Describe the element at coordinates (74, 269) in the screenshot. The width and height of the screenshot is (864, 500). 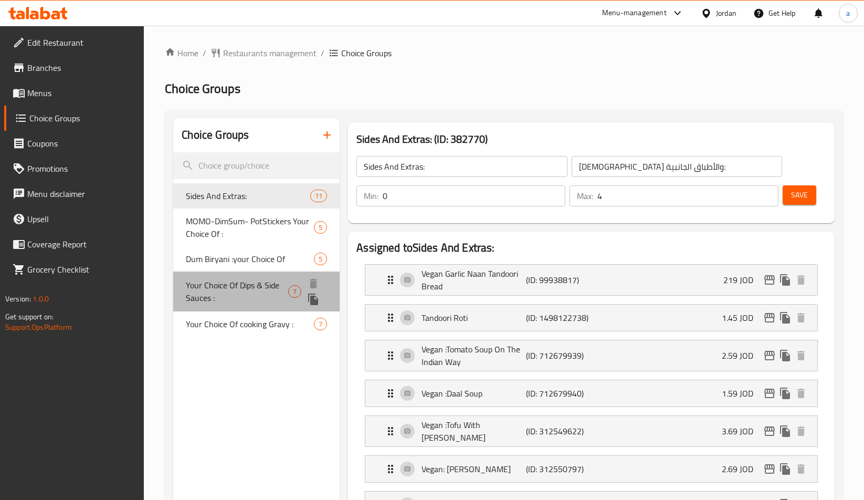
I see `a: Grocery Checklist` at that location.